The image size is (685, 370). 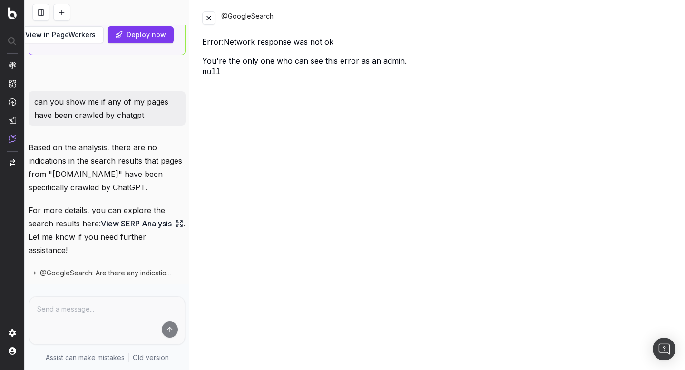 What do you see at coordinates (107, 273) in the screenshot?
I see `button: @GoogleSearch: Are there any indications that pages from this site have been crawled by ChatGPT? ...` at bounding box center [107, 273].